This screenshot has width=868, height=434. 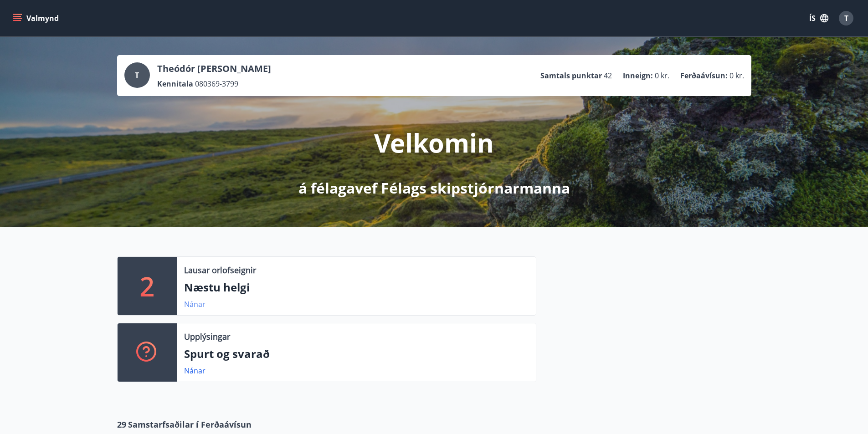 I want to click on p: 2, so click(x=147, y=286).